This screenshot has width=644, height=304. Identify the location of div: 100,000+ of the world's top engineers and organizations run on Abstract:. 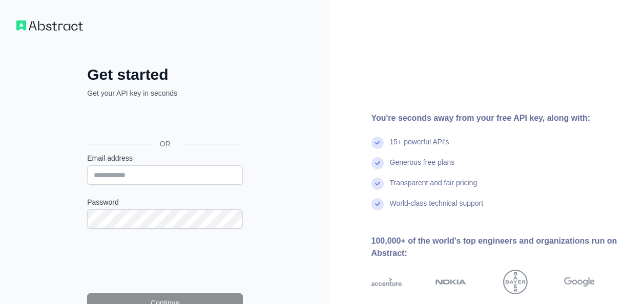
(500, 247).